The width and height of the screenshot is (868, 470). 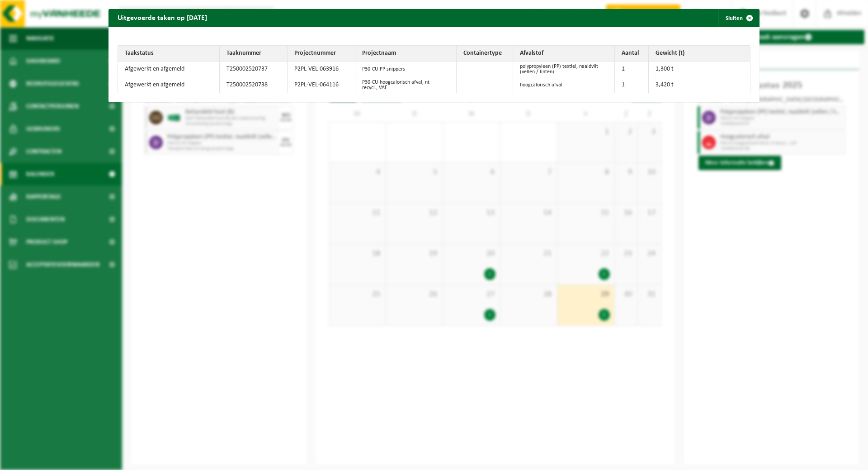 I want to click on td: 1,300 t, so click(x=699, y=69).